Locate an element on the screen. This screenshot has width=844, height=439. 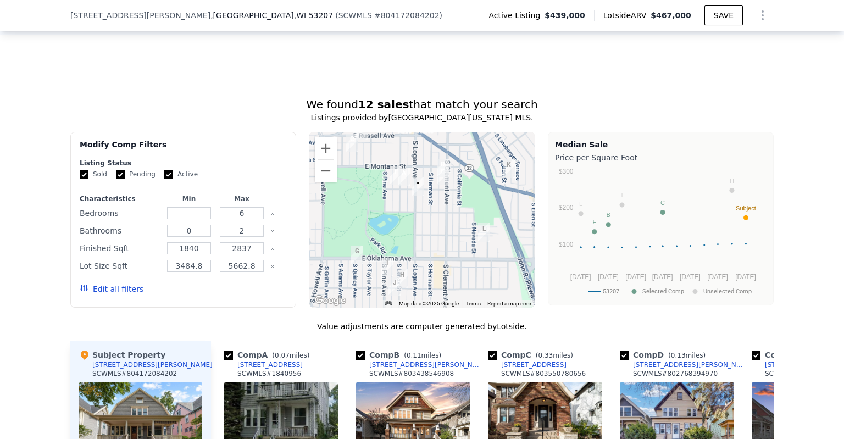
a: Open this area in Google Maps (opens a new window) is located at coordinates (330, 301).